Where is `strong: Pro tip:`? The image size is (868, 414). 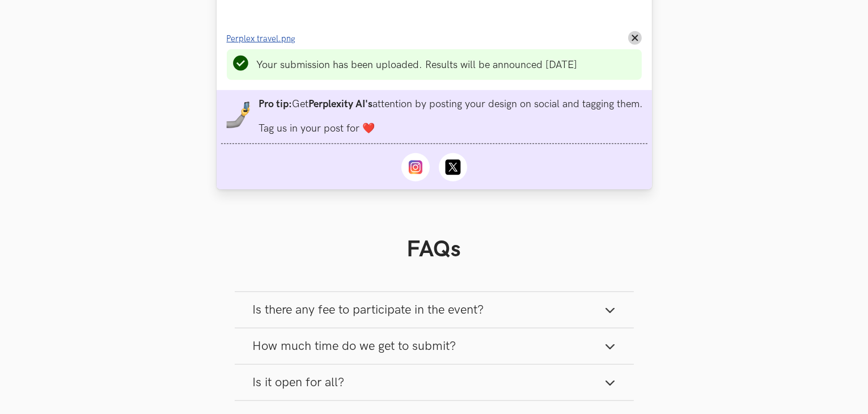
strong: Pro tip: is located at coordinates (275, 104).